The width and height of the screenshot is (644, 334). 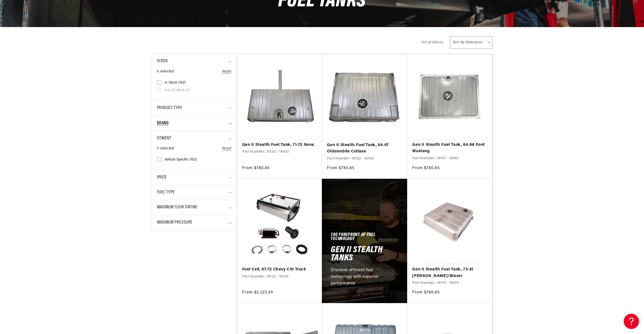 I want to click on summary: Price, so click(x=194, y=178).